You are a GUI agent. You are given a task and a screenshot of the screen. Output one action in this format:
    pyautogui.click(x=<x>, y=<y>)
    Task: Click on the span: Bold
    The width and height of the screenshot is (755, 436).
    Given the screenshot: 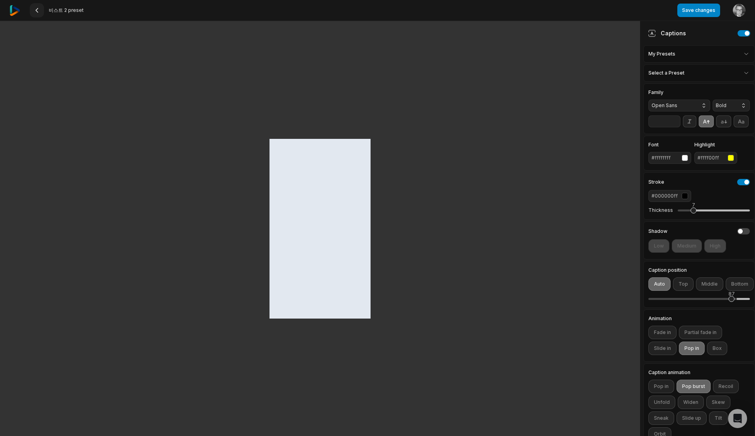 What is the action you would take?
    pyautogui.click(x=725, y=105)
    